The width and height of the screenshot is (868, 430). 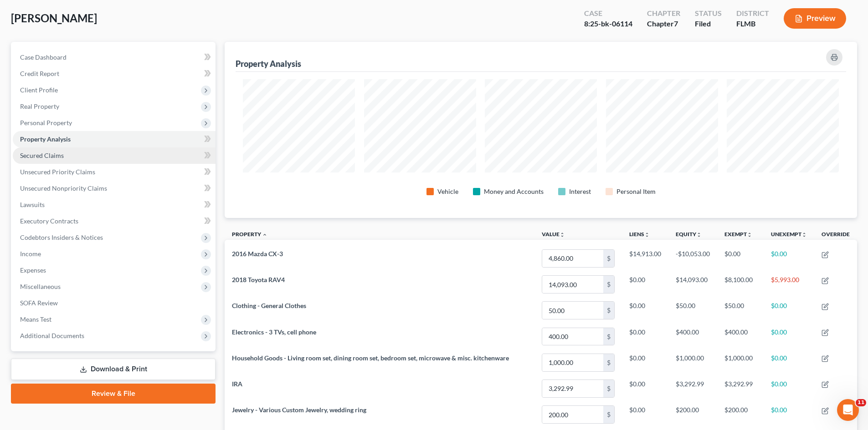 What do you see at coordinates (114, 57) in the screenshot?
I see `a: Case Dashboard` at bounding box center [114, 57].